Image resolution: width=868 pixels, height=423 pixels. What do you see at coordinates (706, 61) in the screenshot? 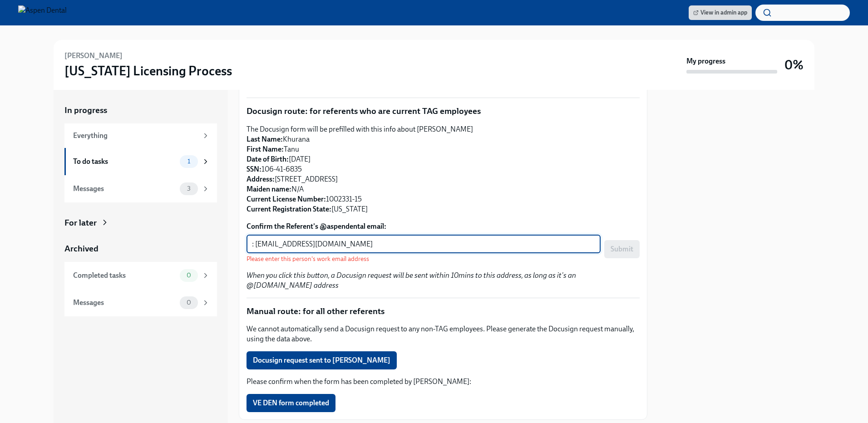
I see `strong: My progress` at bounding box center [706, 61].